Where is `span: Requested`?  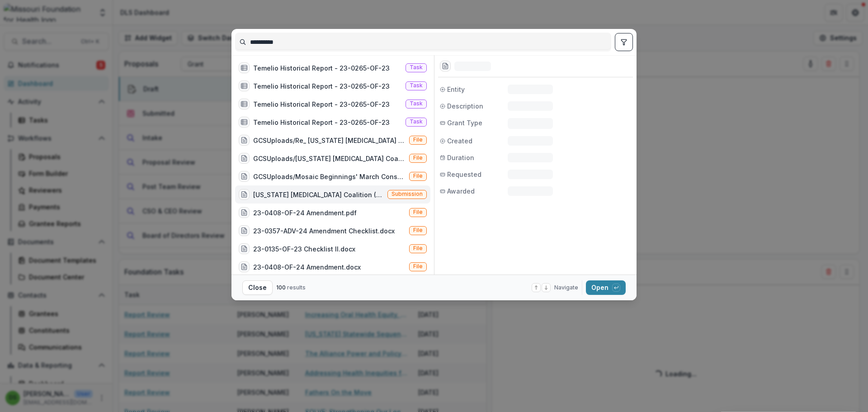 span: Requested is located at coordinates (464, 174).